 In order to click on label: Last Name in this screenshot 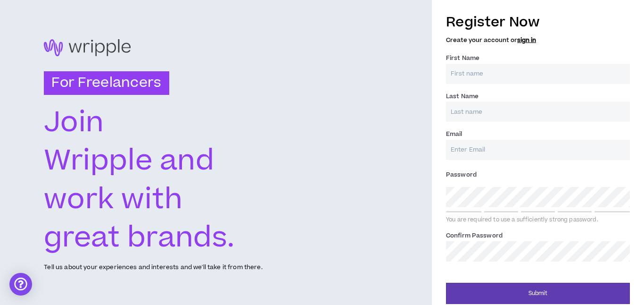, I will do `click(462, 96)`.